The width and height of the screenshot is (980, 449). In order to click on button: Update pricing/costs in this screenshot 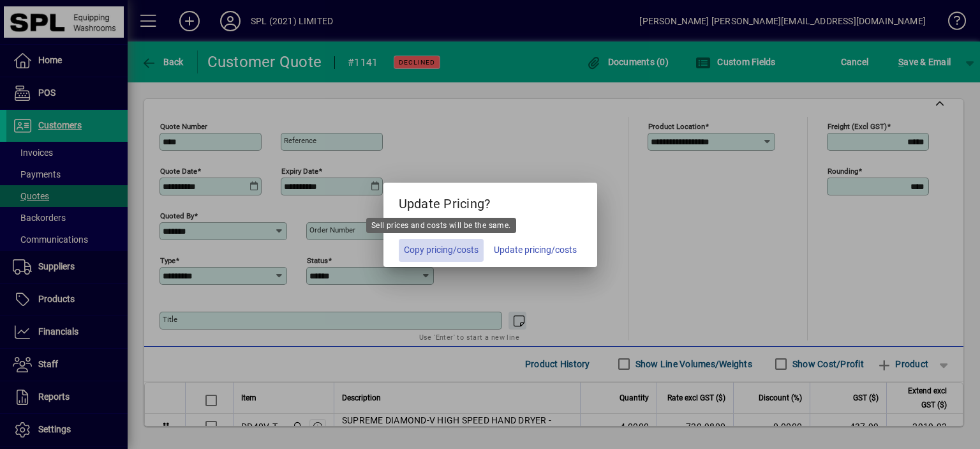, I will do `click(535, 250)`.